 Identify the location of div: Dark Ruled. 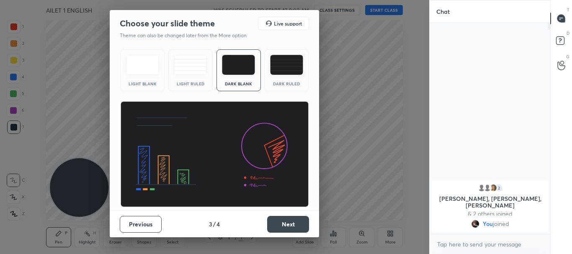
(286, 84).